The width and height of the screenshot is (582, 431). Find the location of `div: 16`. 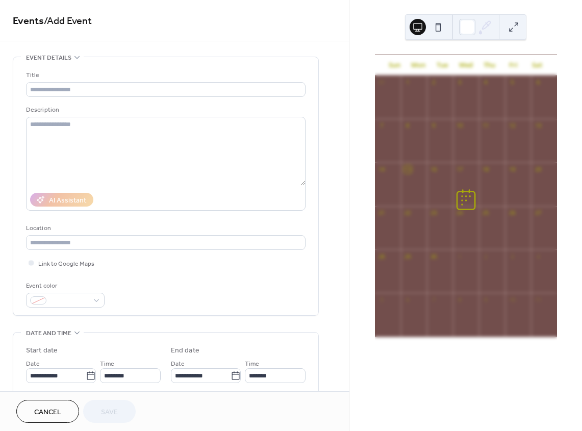

div: 16 is located at coordinates (433, 169).